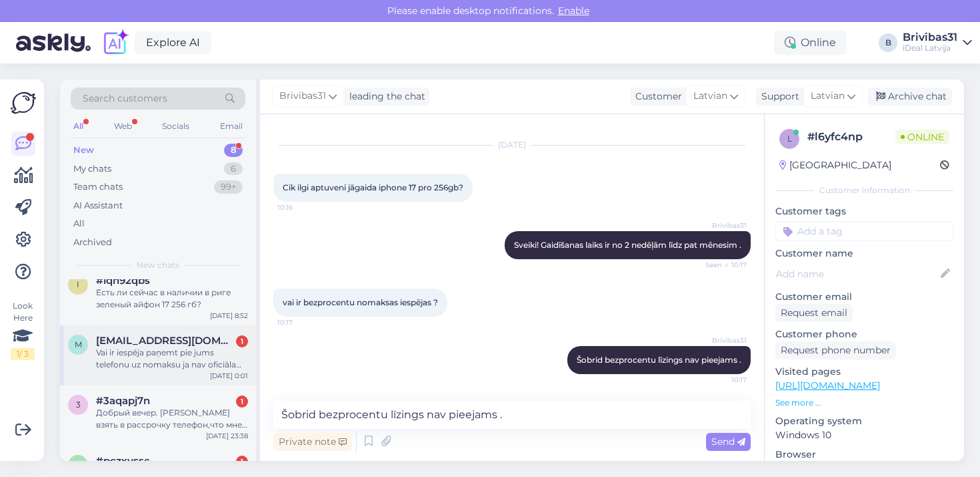 This screenshot has width=980, height=477. Describe the element at coordinates (92, 169) in the screenshot. I see `div: My chats` at that location.